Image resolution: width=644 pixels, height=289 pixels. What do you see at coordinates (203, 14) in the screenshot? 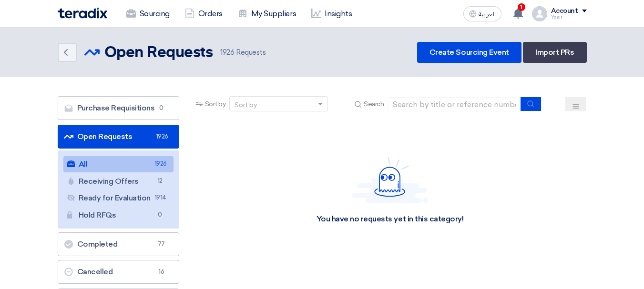
I see `a: Orders` at bounding box center [203, 14].